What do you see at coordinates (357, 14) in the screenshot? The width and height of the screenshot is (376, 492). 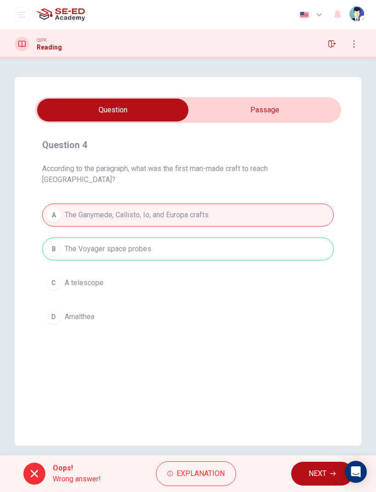 I see `button: Profile picture` at bounding box center [357, 14].